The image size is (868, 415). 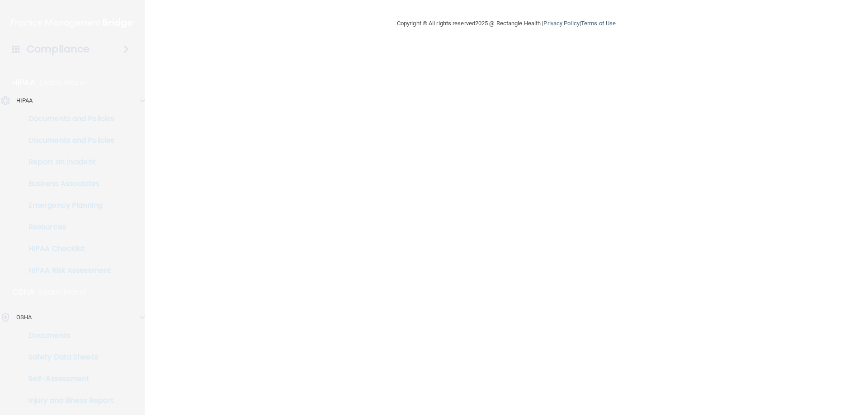 What do you see at coordinates (58, 49) in the screenshot?
I see `h4: Compliance` at bounding box center [58, 49].